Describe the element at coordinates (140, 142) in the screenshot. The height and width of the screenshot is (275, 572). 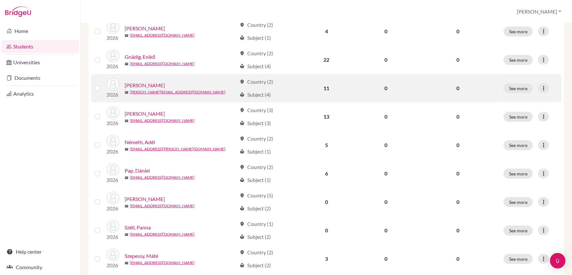
I see `a: Németh, Adél` at that location.